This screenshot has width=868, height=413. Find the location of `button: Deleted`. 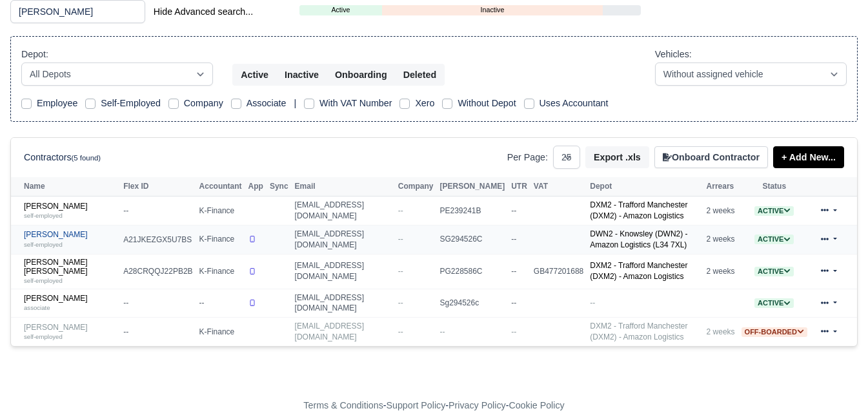

button: Deleted is located at coordinates (419, 75).